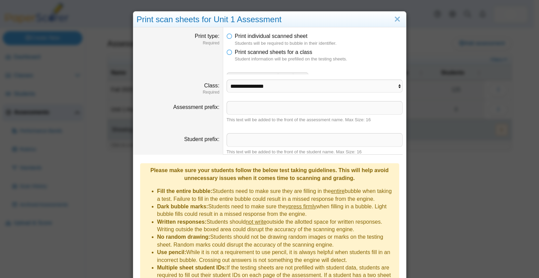 This screenshot has height=278, width=539. What do you see at coordinates (172, 252) in the screenshot?
I see `b: Use pencil:` at bounding box center [172, 252].